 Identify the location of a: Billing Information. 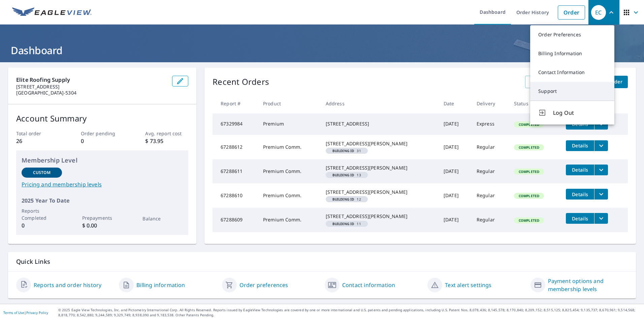
(572, 53).